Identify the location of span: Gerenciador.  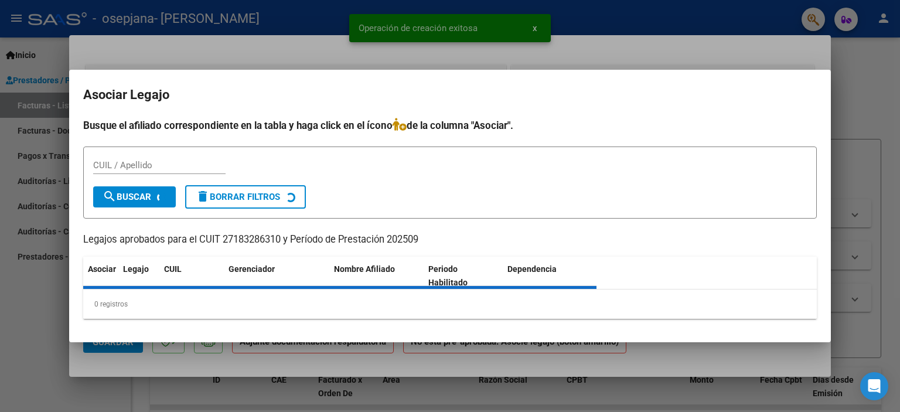
(251, 269).